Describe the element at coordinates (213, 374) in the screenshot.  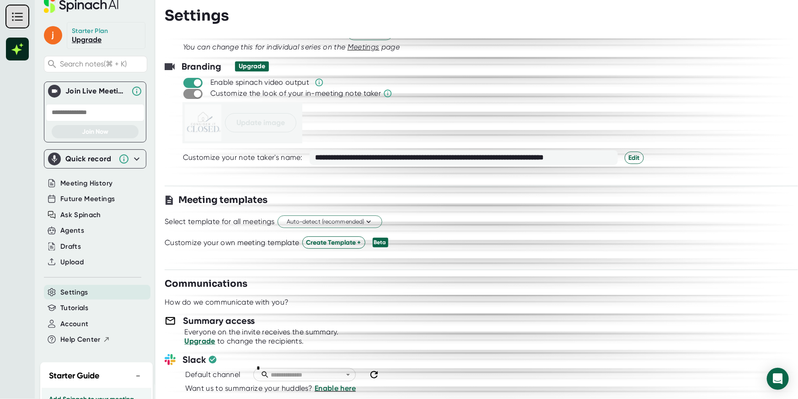
I see `div: Default channel` at that location.